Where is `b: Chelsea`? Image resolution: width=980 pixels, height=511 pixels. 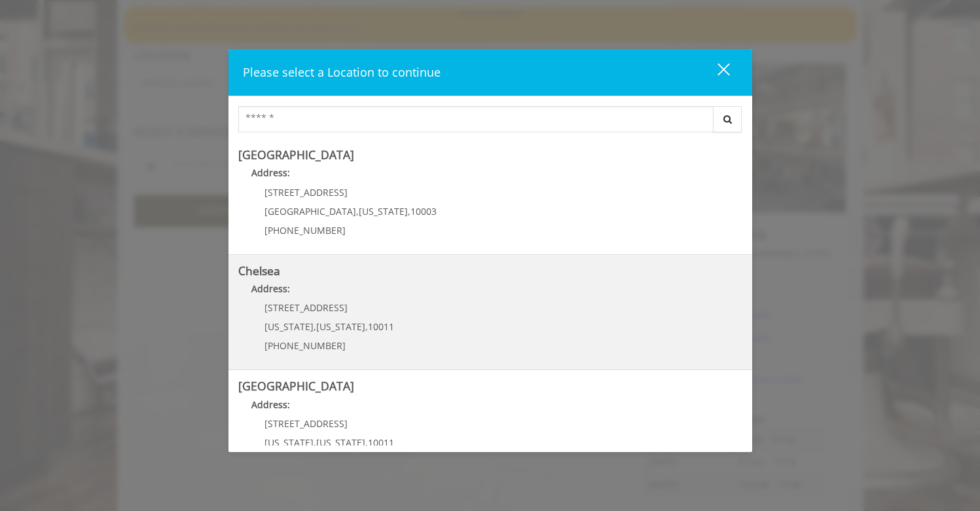
b: Chelsea is located at coordinates (259, 270).